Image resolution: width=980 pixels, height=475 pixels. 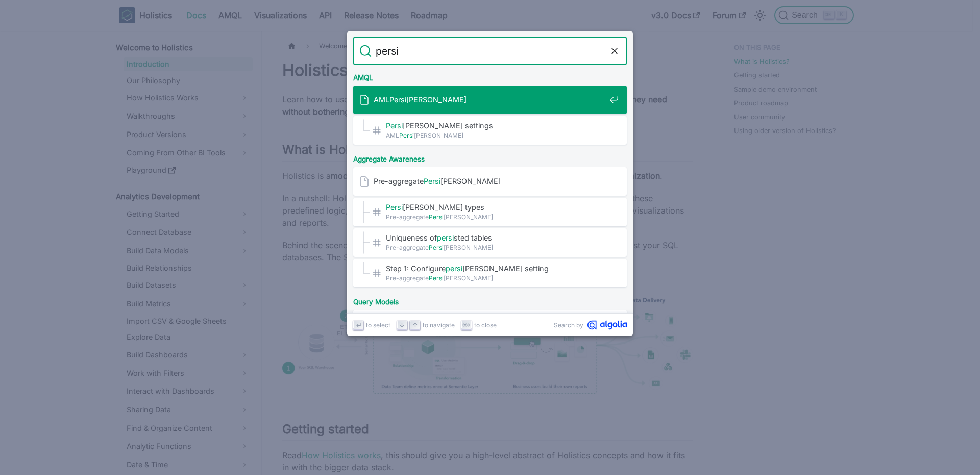 What do you see at coordinates (607, 324) in the screenshot?
I see `svg: Algolia` at bounding box center [607, 324].